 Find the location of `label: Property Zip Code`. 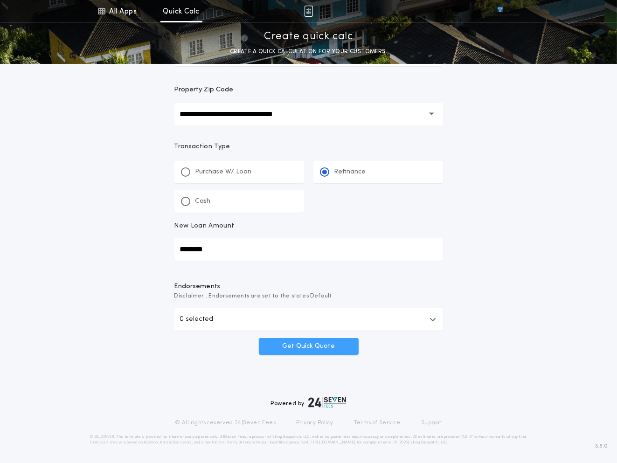

label: Property Zip Code is located at coordinates (204, 90).